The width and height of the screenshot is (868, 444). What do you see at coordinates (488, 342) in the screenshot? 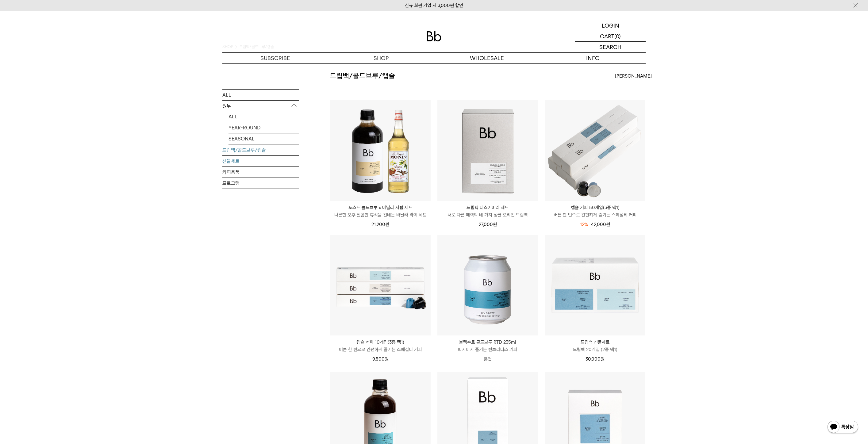
I see `p: 블랙수트 콜드브루 RTD 235ml` at bounding box center [488, 342].